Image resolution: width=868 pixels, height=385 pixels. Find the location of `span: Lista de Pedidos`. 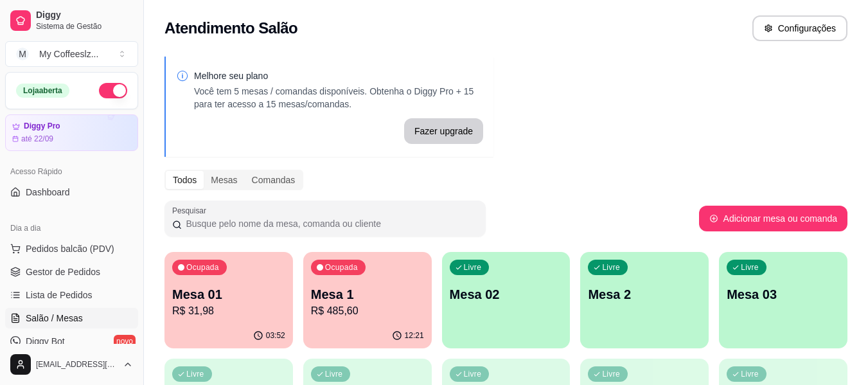

span: Lista de Pedidos is located at coordinates (59, 295).